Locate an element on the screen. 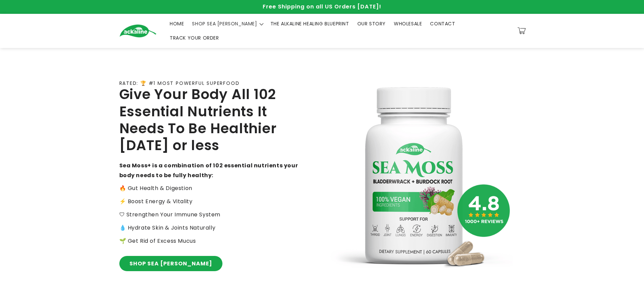 The height and width of the screenshot is (308, 644). span: HOME is located at coordinates (177, 24).